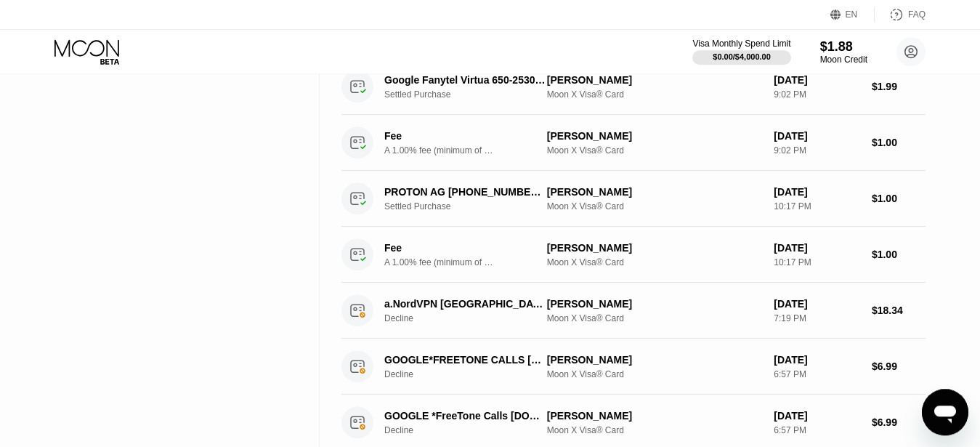 This screenshot has height=447, width=980. I want to click on div: Google Fanytel Virtua 650-2530000 US, so click(465, 80).